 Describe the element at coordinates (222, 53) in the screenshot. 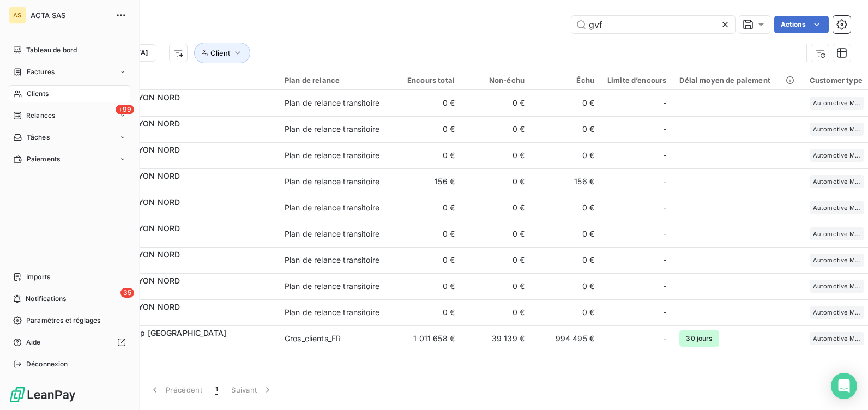

I see `button: Client` at that location.